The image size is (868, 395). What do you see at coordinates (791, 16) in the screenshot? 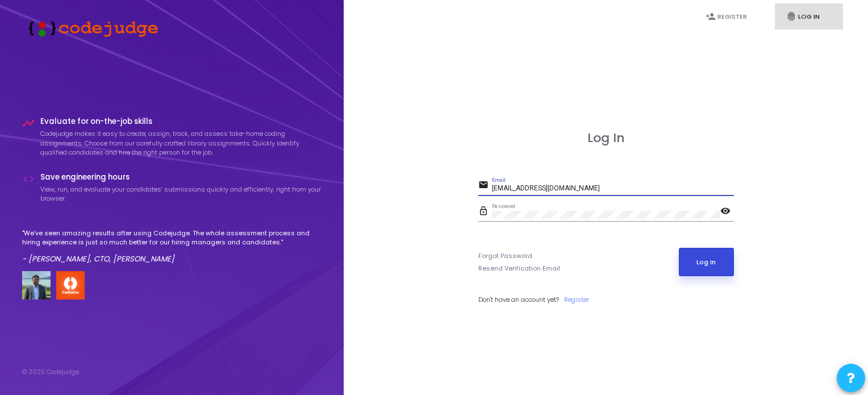
I see `i: fingerprint` at bounding box center [791, 16].